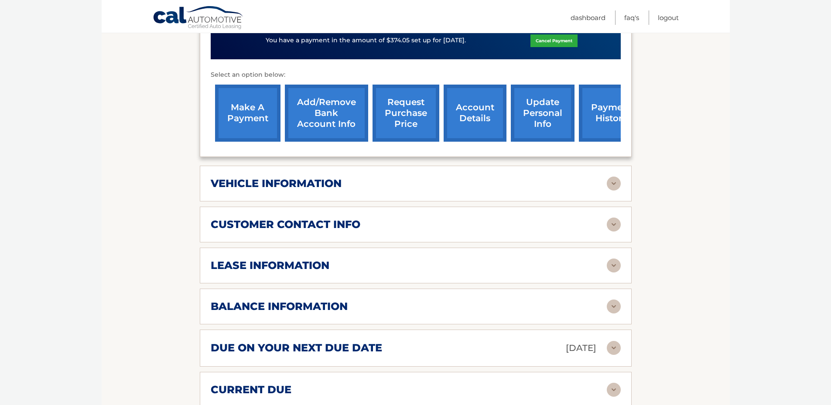 The height and width of the screenshot is (405, 831). I want to click on a: update personal info, so click(543, 113).